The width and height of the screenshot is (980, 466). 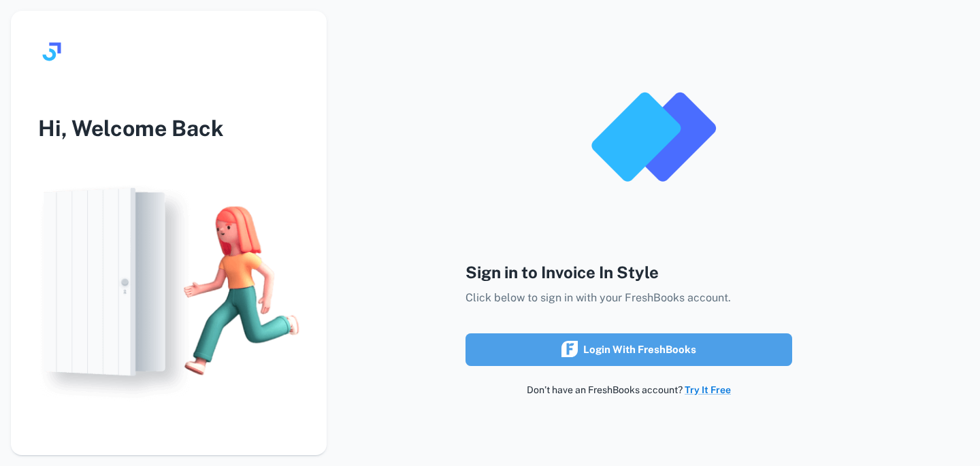 What do you see at coordinates (628, 298) in the screenshot?
I see `p: Click below to sign in with your FreshBooks account.` at bounding box center [628, 298].